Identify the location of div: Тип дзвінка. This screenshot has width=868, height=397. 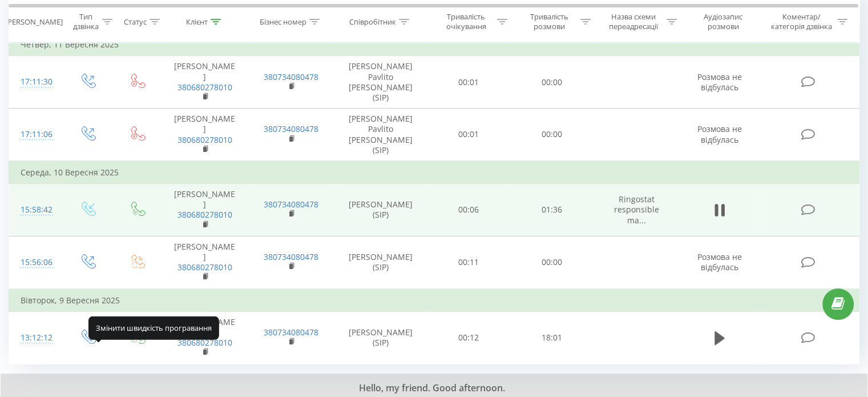
(85, 22).